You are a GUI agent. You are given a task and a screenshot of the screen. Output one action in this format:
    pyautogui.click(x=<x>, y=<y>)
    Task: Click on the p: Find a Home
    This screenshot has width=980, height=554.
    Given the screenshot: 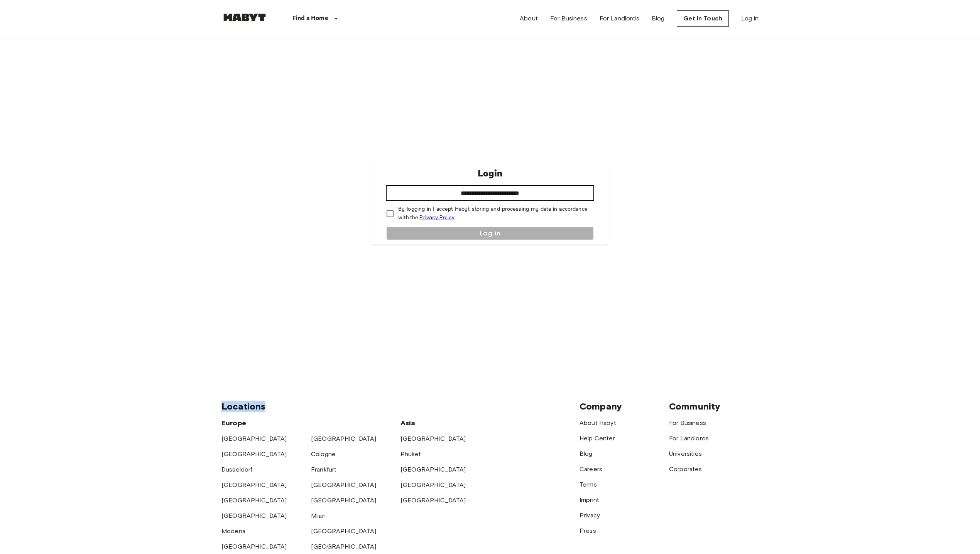 What is the action you would take?
    pyautogui.click(x=310, y=18)
    